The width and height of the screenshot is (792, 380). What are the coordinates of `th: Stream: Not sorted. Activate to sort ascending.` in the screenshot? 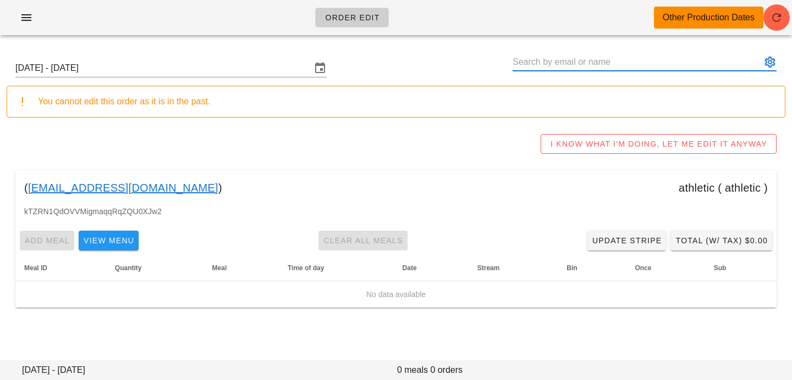 It's located at (513, 268).